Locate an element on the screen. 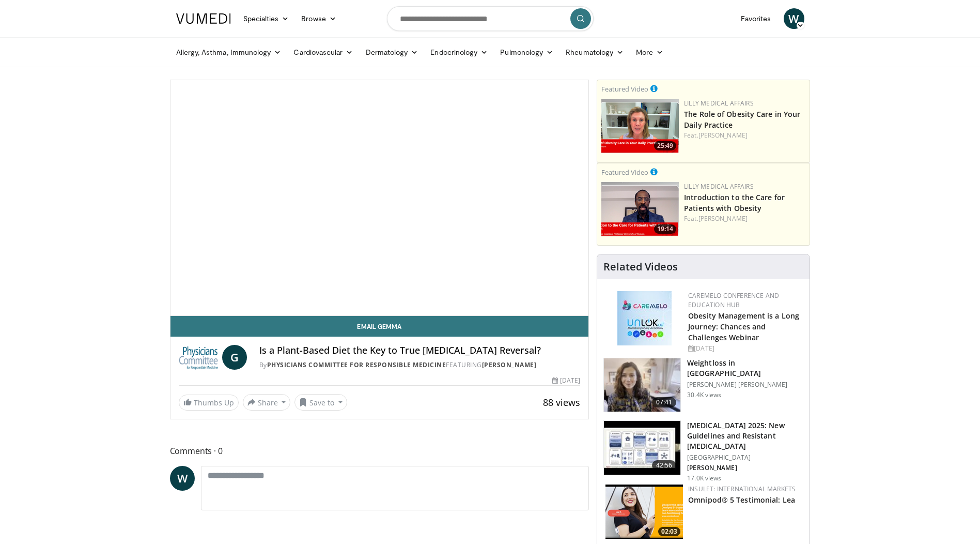 Image resolution: width=980 pixels, height=544 pixels. img: VuMedi Logo is located at coordinates (203, 18).